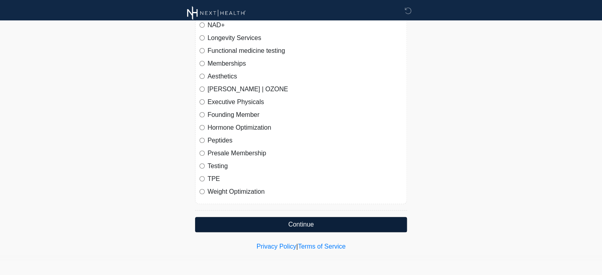  I want to click on img: Next Health Wellness Logo, so click(216, 13).